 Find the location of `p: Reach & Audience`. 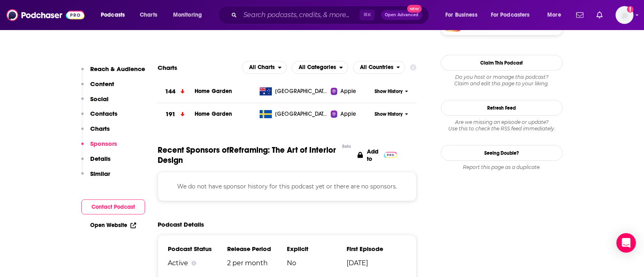

p: Reach & Audience is located at coordinates (118, 69).